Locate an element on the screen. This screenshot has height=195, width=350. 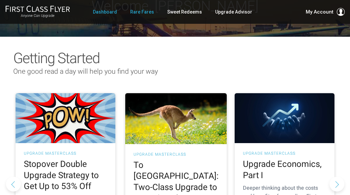
button: Previous slide is located at coordinates (13, 184).